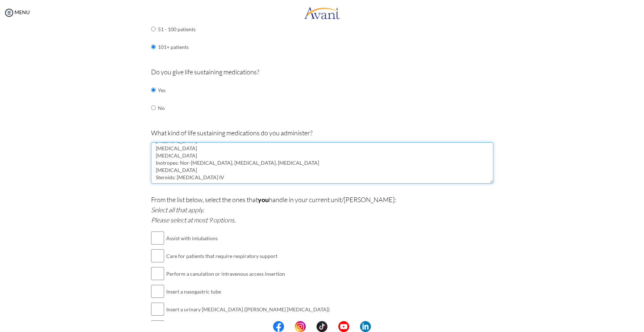 The height and width of the screenshot is (332, 644). Describe the element at coordinates (279, 326) in the screenshot. I see `img: fb.png` at that location.